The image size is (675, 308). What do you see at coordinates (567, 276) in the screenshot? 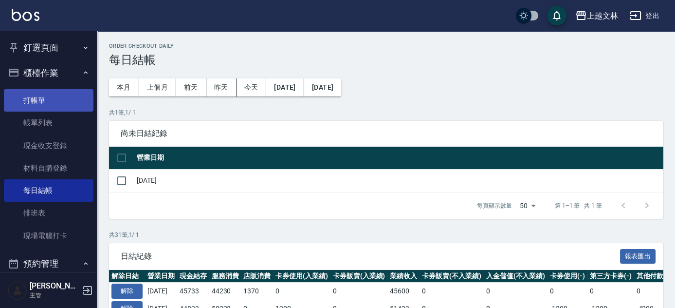
I see `th: 卡券使用(-)` at bounding box center [567, 276].